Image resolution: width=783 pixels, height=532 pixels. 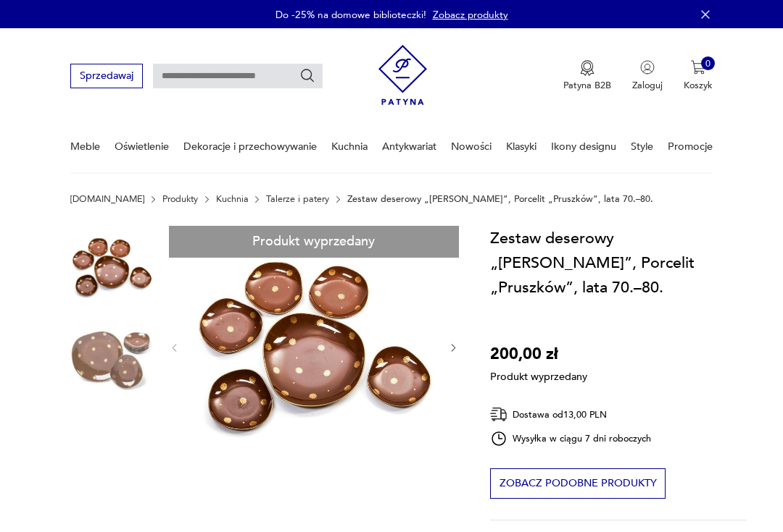 What do you see at coordinates (408, 146) in the screenshot?
I see `a: Antykwariat` at bounding box center [408, 146].